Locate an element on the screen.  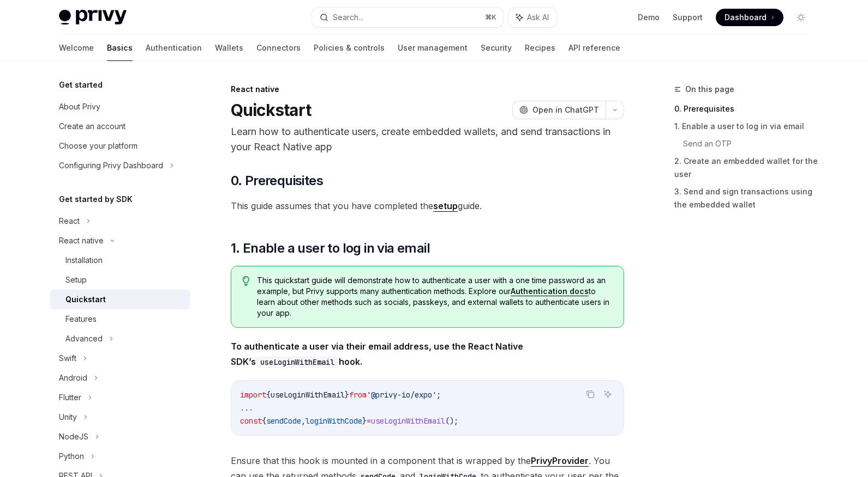
a: Installation is located at coordinates (120, 260).